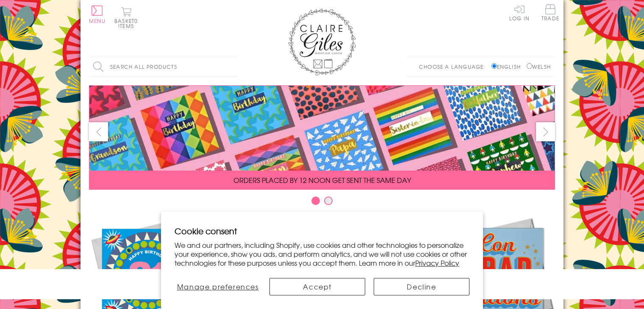  I want to click on p: Choose a language:, so click(454, 66).